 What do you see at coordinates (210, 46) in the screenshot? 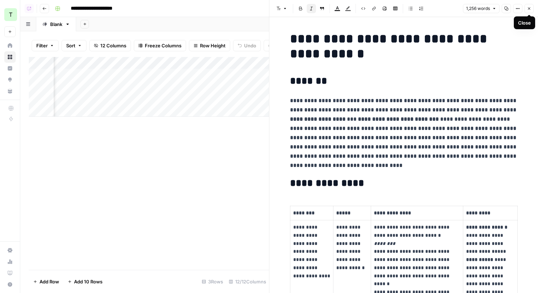
I see `button: Row Height` at bounding box center [210, 46].